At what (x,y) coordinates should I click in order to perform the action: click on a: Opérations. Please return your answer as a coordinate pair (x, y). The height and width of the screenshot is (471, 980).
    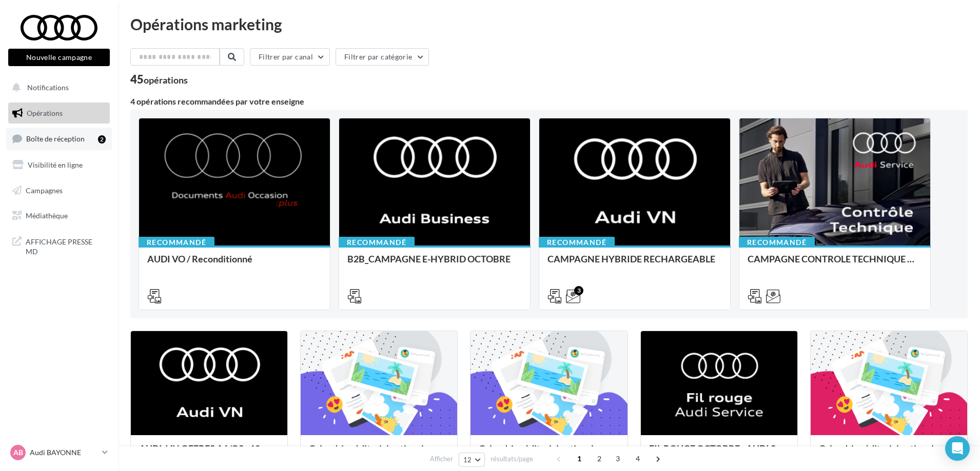
    Looking at the image, I should click on (59, 113).